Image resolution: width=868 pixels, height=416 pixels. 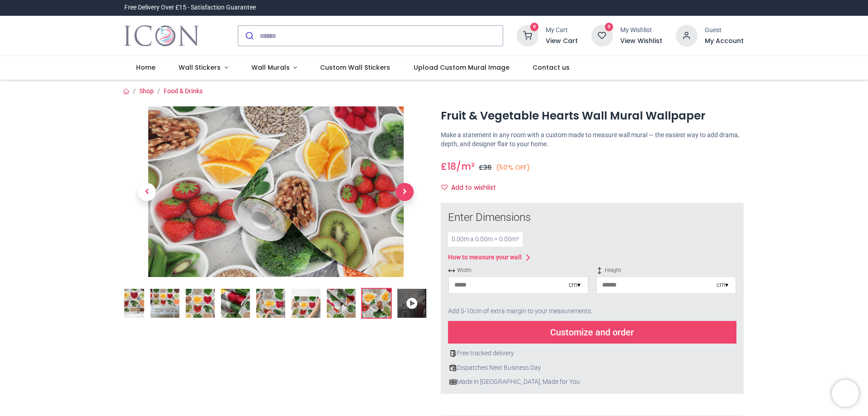 I want to click on button: Add to wishlistAdd to wishlist, so click(x=472, y=188).